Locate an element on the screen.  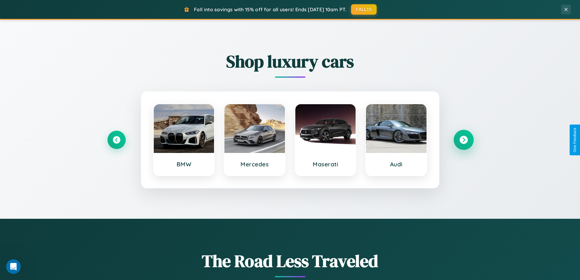
h3: Maserati is located at coordinates (326, 164).